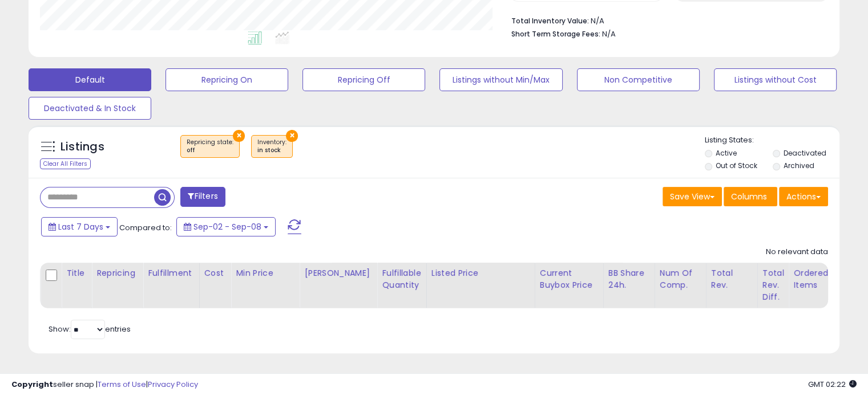 The image size is (868, 396). I want to click on div: Cost, so click(215, 273).